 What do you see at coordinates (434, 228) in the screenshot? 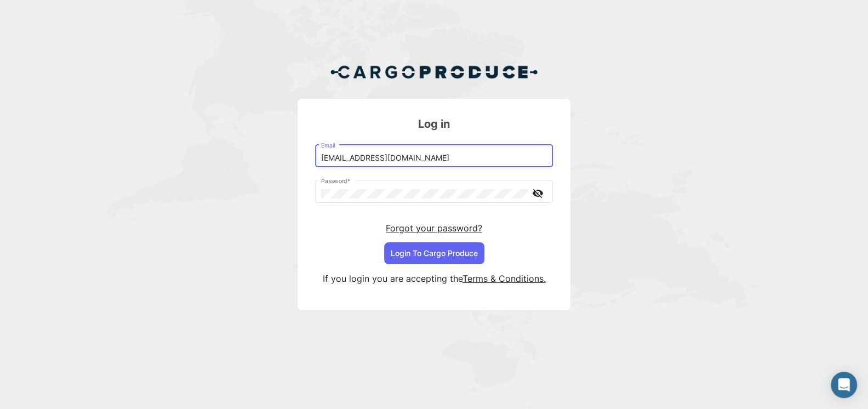
I see `a: Forgot your password?` at bounding box center [434, 228].